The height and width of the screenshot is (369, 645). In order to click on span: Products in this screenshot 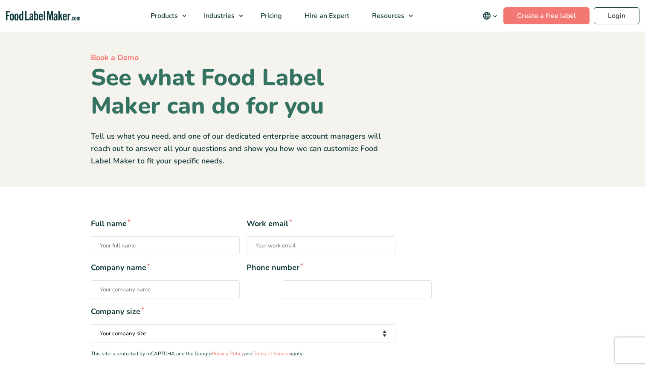, I will do `click(163, 16)`.